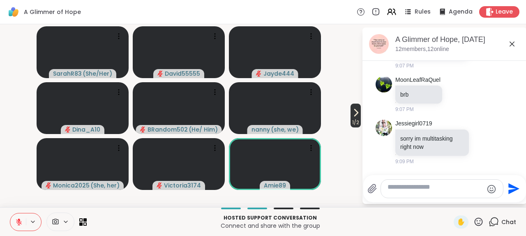 The width and height of the screenshot is (526, 236). I want to click on textarea: Type your message, so click(435, 189).